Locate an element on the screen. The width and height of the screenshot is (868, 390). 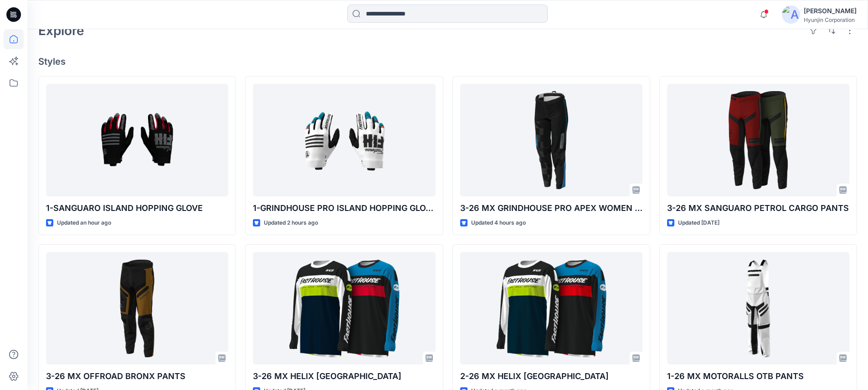
h2: Explore is located at coordinates (61, 30).